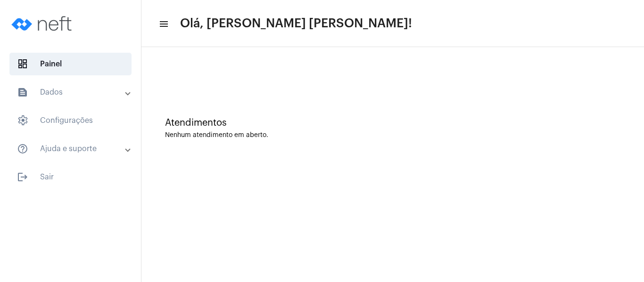 This screenshot has width=644, height=282. Describe the element at coordinates (70, 121) in the screenshot. I see `span: Configurações` at that location.